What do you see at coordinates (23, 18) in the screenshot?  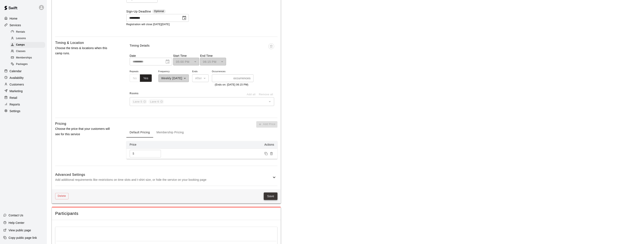 I see `a: Home` at bounding box center [23, 18].